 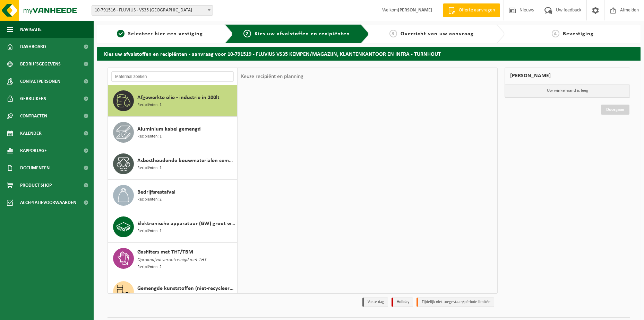 I want to click on span: Navigatie, so click(x=31, y=29).